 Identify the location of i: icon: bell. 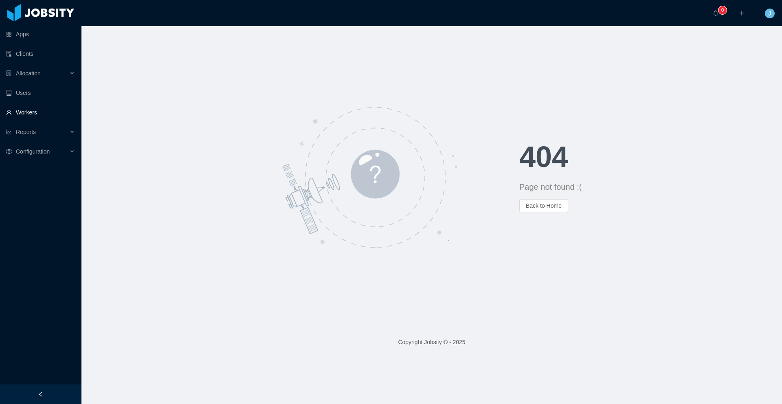
(716, 13).